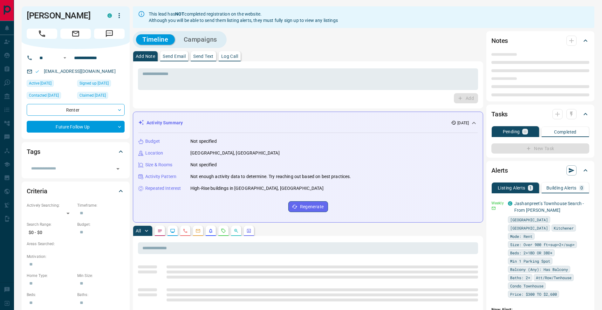 The height and width of the screenshot is (310, 602). Describe the element at coordinates (160, 231) in the screenshot. I see `svg: Notes` at that location.